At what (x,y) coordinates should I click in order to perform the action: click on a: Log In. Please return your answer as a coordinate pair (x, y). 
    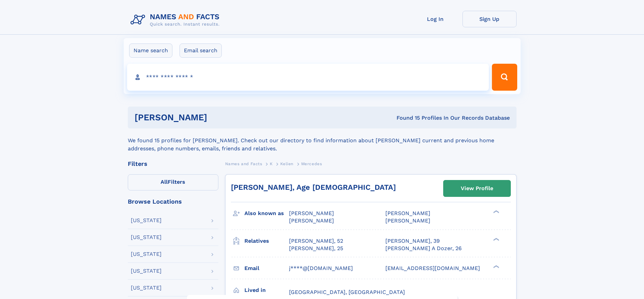
    Looking at the image, I should click on (435, 18).